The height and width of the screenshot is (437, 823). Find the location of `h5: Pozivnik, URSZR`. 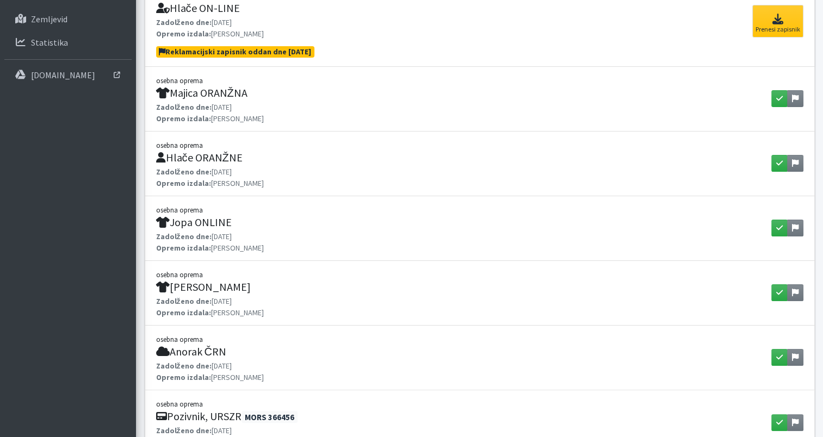

h5: Pozivnik, URSZR is located at coordinates (227, 416).